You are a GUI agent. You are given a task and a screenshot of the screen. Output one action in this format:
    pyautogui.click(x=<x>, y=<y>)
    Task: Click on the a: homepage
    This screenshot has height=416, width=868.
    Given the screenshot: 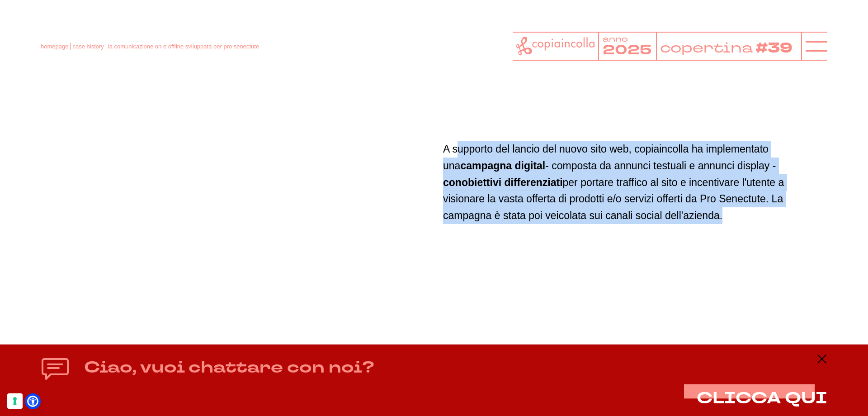 What is the action you would take?
    pyautogui.click(x=54, y=46)
    